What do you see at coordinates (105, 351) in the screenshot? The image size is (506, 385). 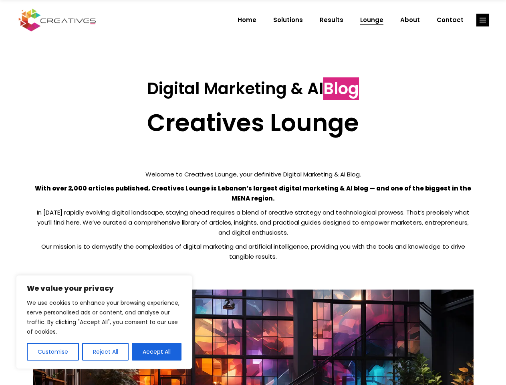 I see `button: Reject All` at bounding box center [105, 351].